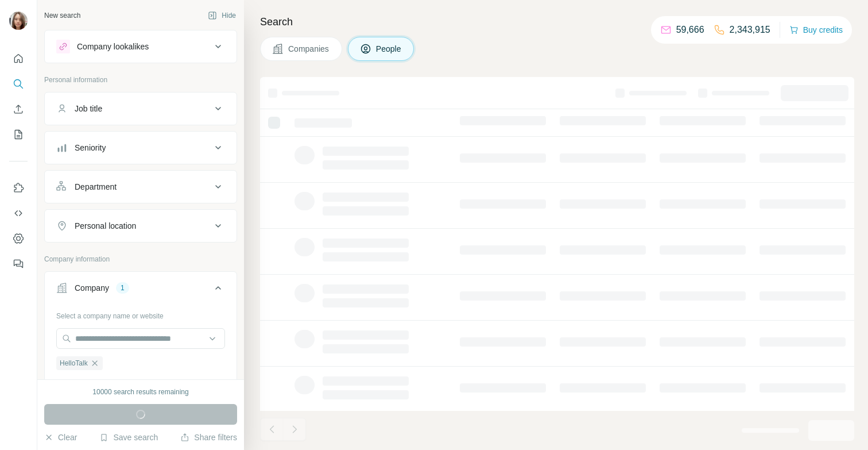 The width and height of the screenshot is (868, 450). I want to click on div: Seniority, so click(90, 147).